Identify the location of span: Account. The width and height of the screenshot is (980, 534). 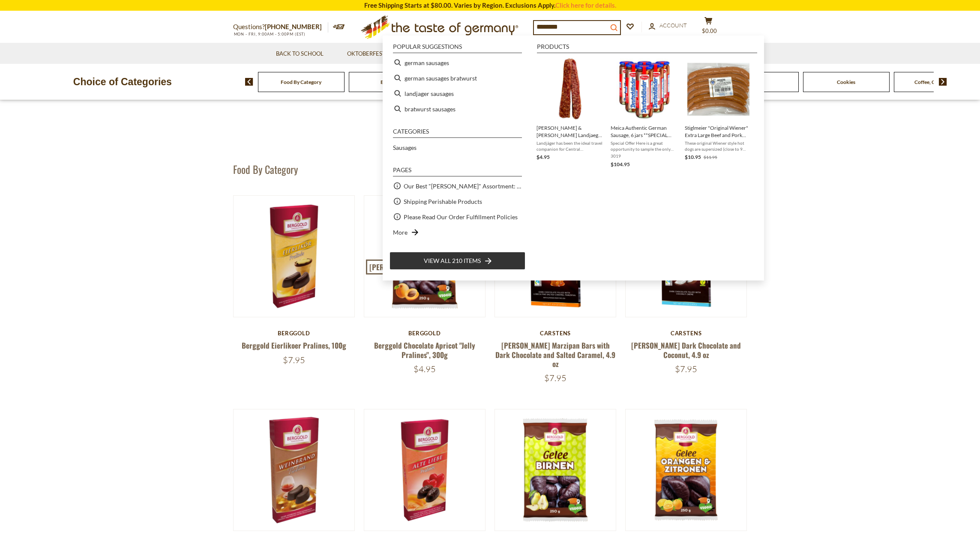
(673, 26).